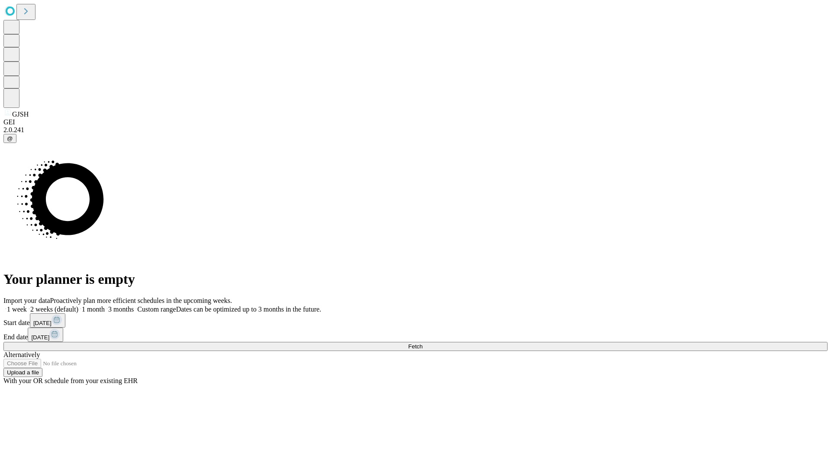 Image resolution: width=831 pixels, height=468 pixels. What do you see at coordinates (416, 122) in the screenshot?
I see `div: GEI` at bounding box center [416, 122].